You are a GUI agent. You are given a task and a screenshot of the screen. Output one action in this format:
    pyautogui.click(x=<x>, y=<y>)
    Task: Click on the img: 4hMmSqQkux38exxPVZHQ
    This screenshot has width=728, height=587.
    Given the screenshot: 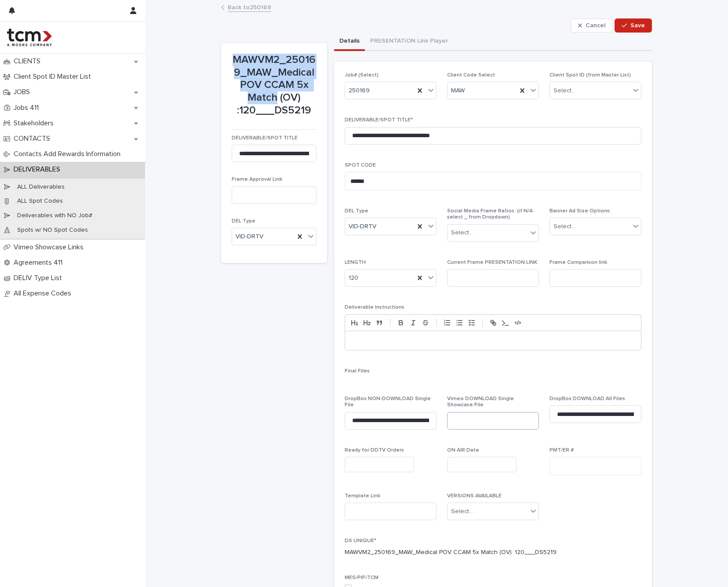 What is the action you would take?
    pyautogui.click(x=29, y=38)
    